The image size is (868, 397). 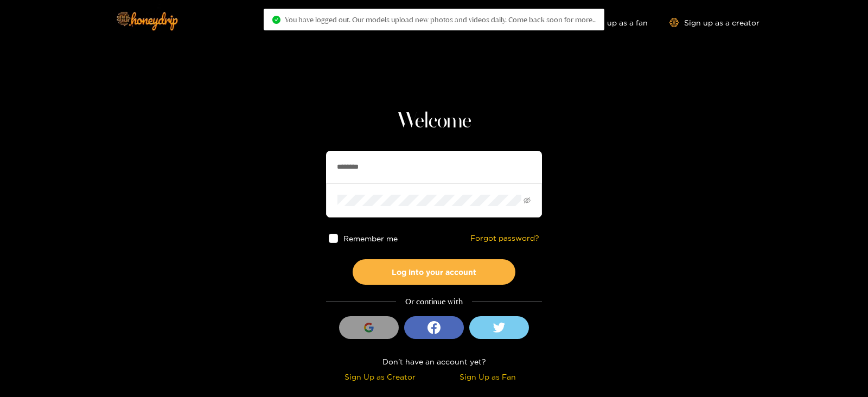 What do you see at coordinates (715, 22) in the screenshot?
I see `a: Sign up as a creator` at bounding box center [715, 22].